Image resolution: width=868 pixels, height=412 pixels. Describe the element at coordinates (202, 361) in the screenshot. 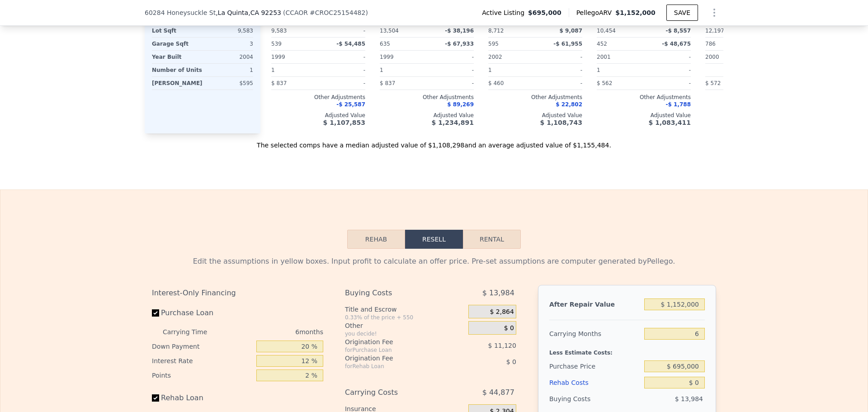

I see `div: Interest Rate` at that location.